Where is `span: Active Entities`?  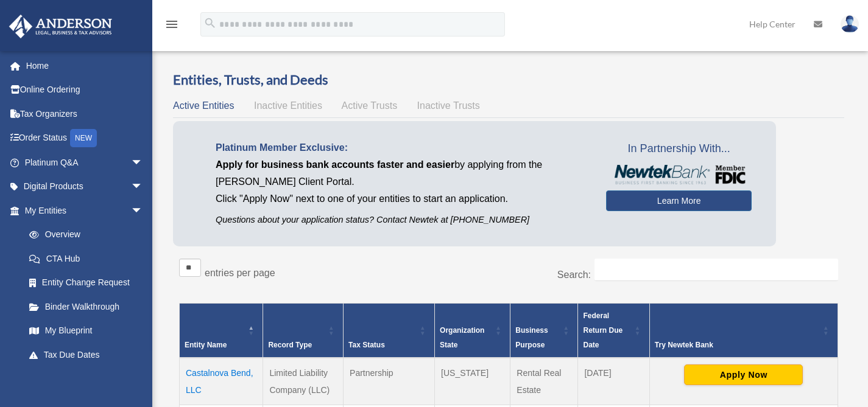 span: Active Entities is located at coordinates (203, 105).